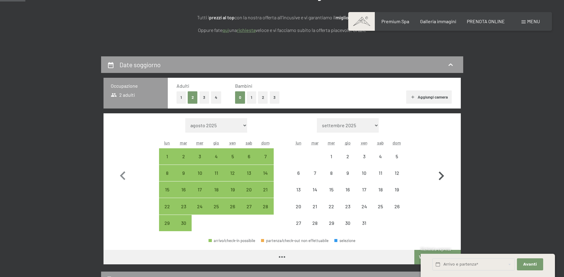  I want to click on button: 2, so click(192, 97).